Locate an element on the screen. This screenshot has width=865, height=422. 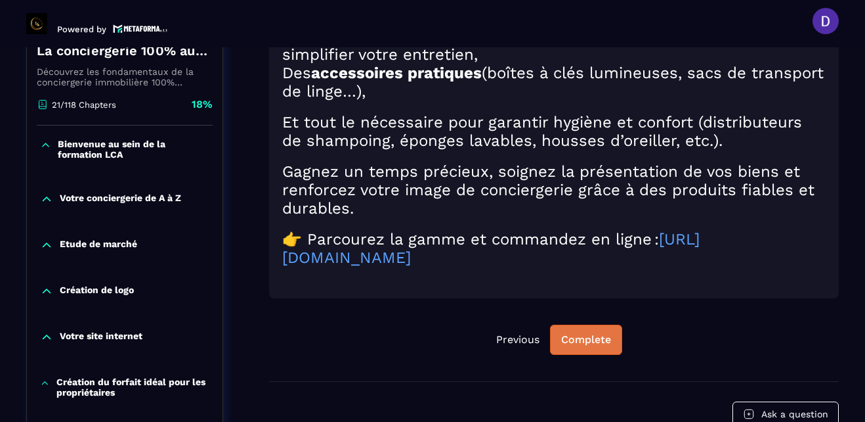
p: Powered by is located at coordinates (81, 29).